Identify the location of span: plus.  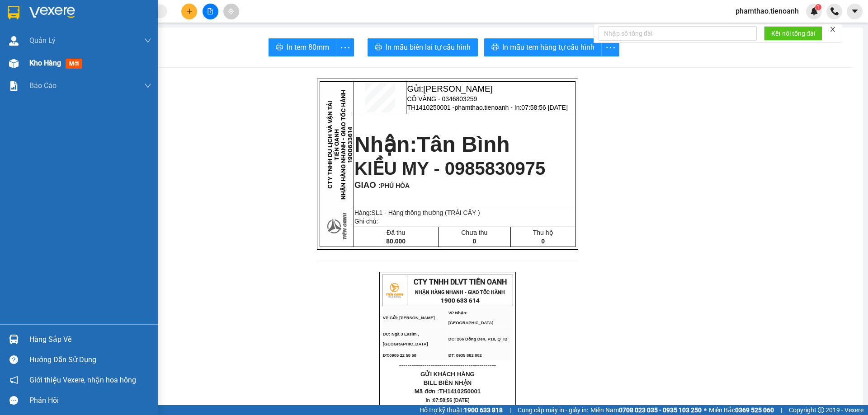
(189, 11).